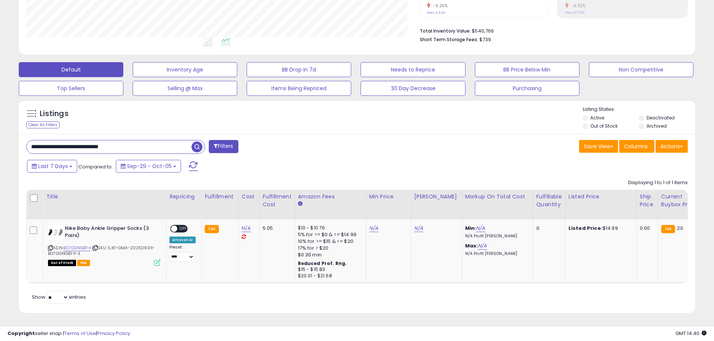  Describe the element at coordinates (671, 146) in the screenshot. I see `button: Actions` at that location.